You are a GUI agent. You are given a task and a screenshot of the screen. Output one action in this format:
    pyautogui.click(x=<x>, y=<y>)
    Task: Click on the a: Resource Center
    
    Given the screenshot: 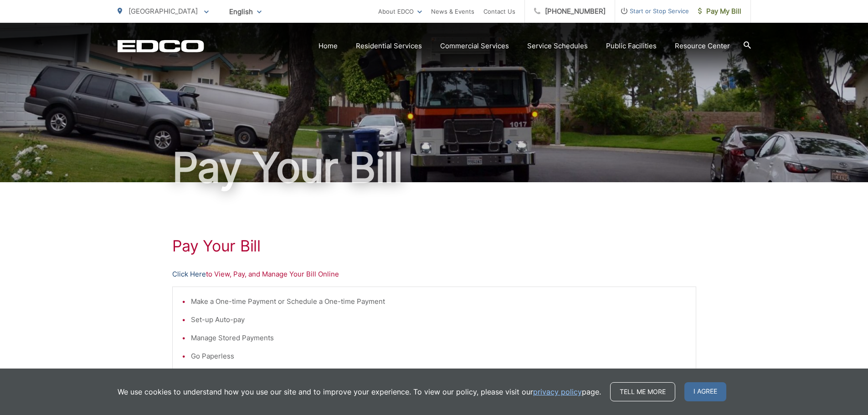 What is the action you would take?
    pyautogui.click(x=702, y=46)
    